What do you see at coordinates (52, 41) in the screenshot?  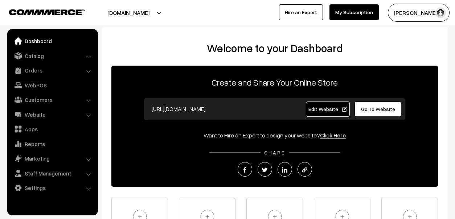 I see `a: Dashboard` at bounding box center [52, 41].